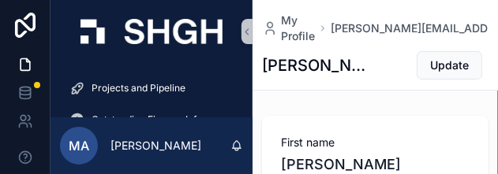  What do you see at coordinates (449, 66) in the screenshot?
I see `button: Update` at bounding box center [449, 66].